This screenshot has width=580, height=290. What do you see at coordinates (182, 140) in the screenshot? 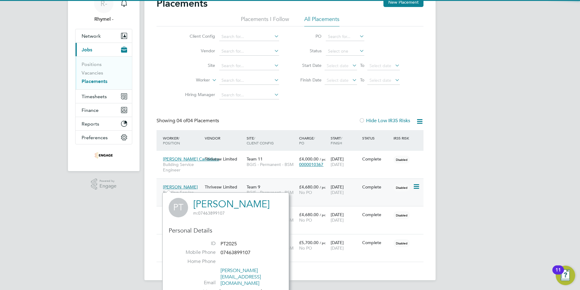
I see `div: Worker` at bounding box center [182, 140].